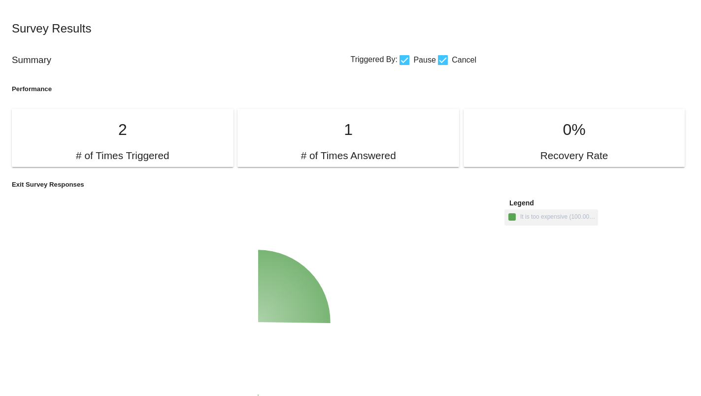 Image resolution: width=701 pixels, height=396 pixels. I want to click on h5: Performance, so click(181, 89).